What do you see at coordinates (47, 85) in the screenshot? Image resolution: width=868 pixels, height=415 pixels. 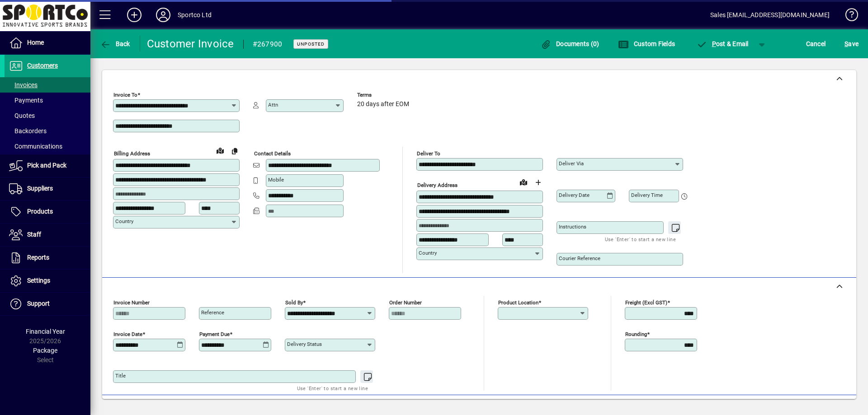 I see `a: Invoices` at bounding box center [47, 85].